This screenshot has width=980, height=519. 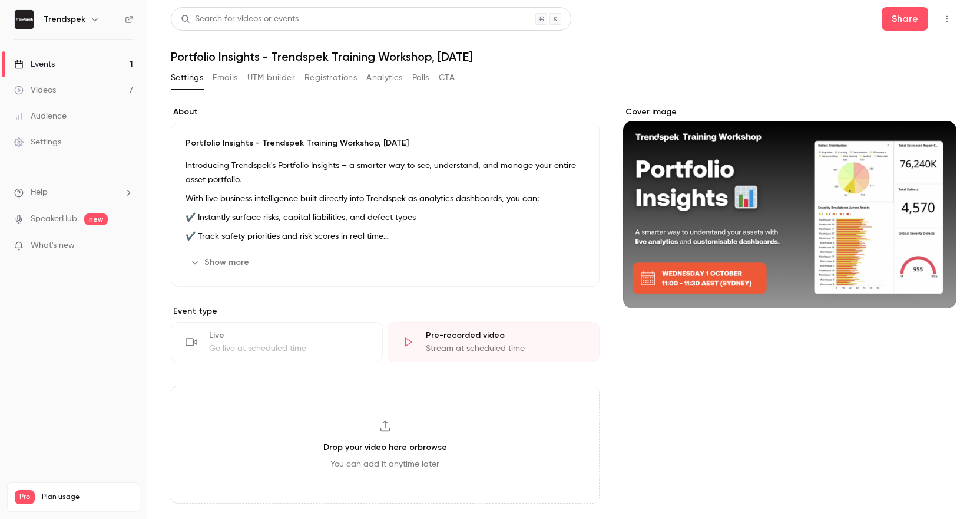 I want to click on div: LiveGo live at scheduled time, so click(x=277, y=341).